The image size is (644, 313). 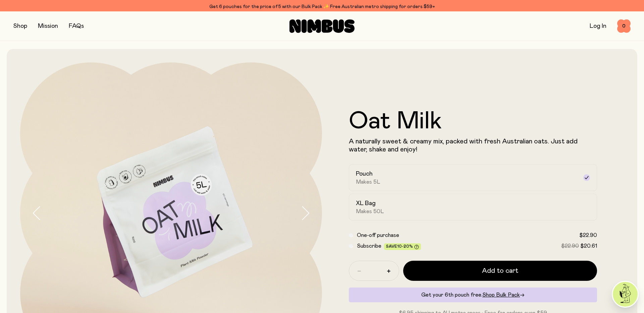 I want to click on span: Add to cart, so click(x=500, y=271).